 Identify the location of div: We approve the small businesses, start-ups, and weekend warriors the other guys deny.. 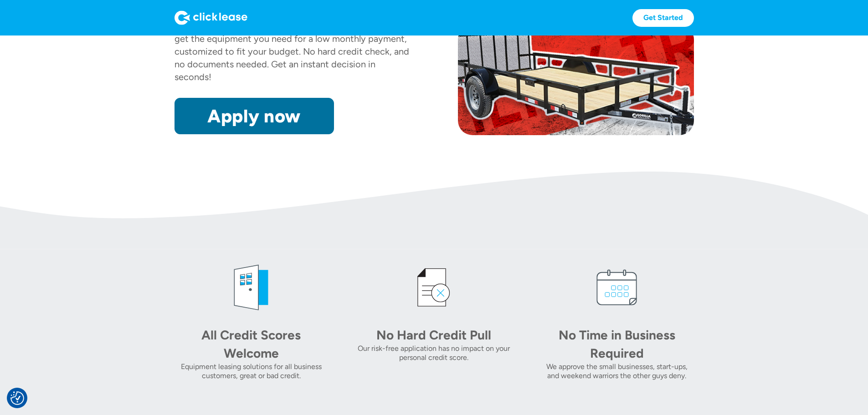
(617, 371).